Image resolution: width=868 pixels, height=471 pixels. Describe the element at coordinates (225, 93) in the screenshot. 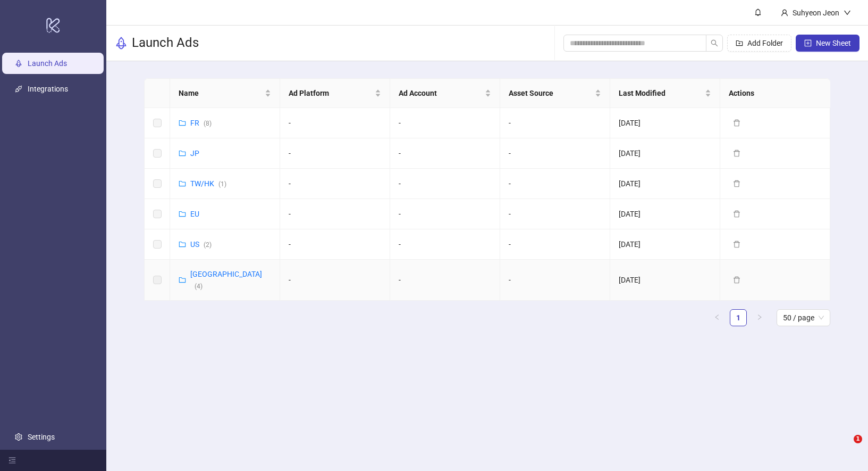

I see `th: Name` at that location.